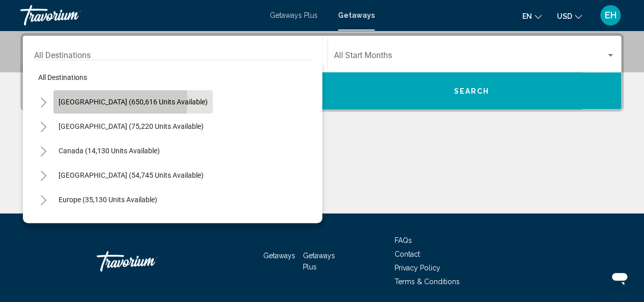  Describe the element at coordinates (427, 282) in the screenshot. I see `a: Terms & Conditions` at that location.